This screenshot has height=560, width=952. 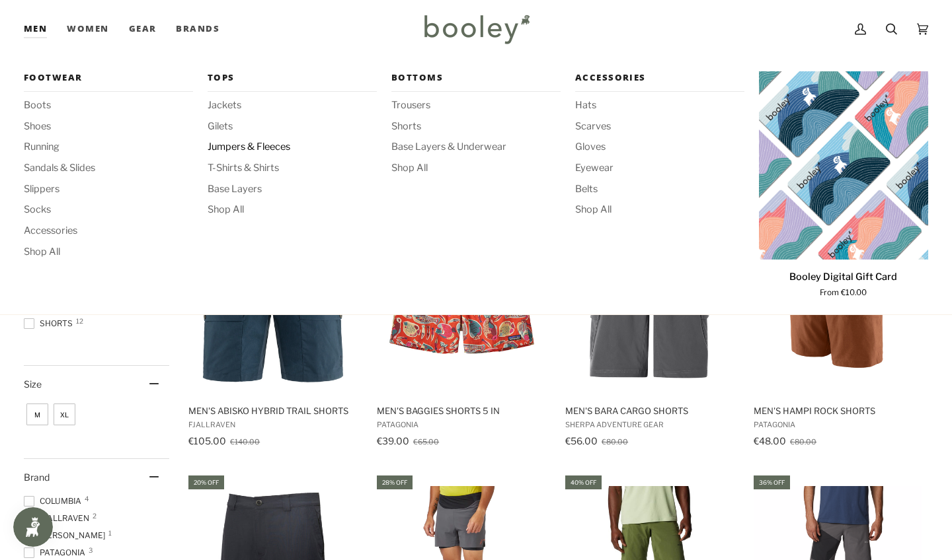 I want to click on div: 28% off, so click(x=395, y=482).